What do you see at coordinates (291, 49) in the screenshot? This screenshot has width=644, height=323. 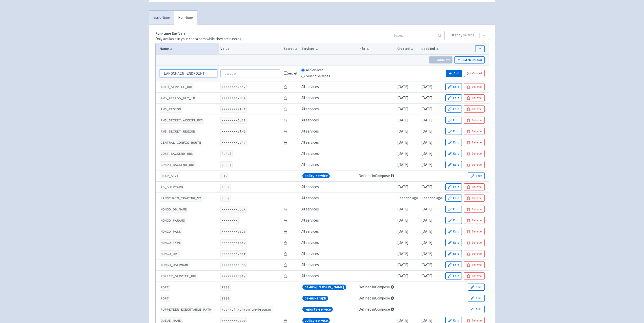 I see `button: Secret` at bounding box center [291, 49].